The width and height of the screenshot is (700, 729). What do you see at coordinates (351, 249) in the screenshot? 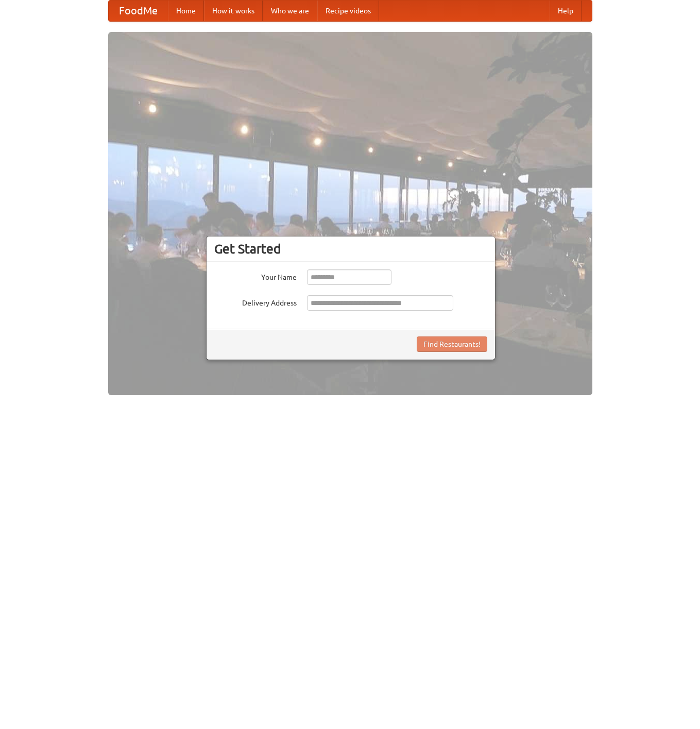
I see `h3: Get Started` at bounding box center [351, 249].